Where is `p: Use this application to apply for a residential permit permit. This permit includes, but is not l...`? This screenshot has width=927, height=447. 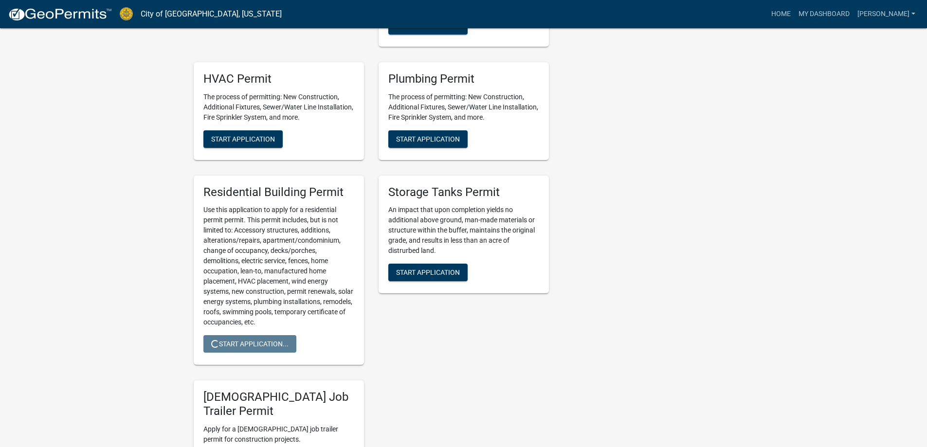 p: Use this application to apply for a residential permit permit. This permit includes, but is not l... is located at coordinates (279, 266).